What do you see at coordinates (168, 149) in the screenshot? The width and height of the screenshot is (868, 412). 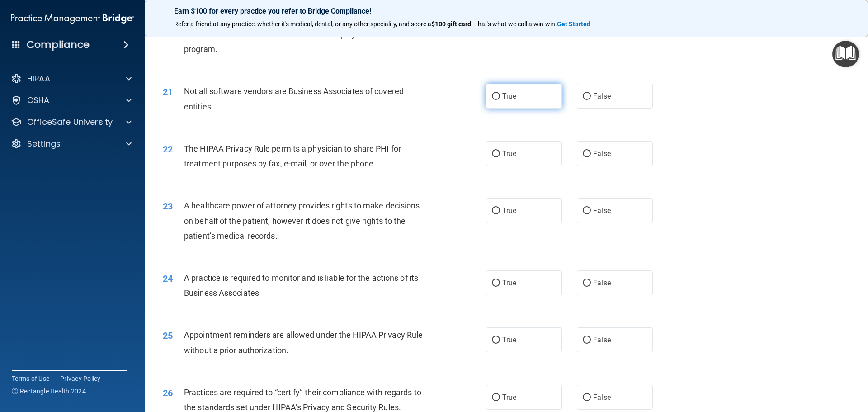 I see `span: 22` at bounding box center [168, 149].